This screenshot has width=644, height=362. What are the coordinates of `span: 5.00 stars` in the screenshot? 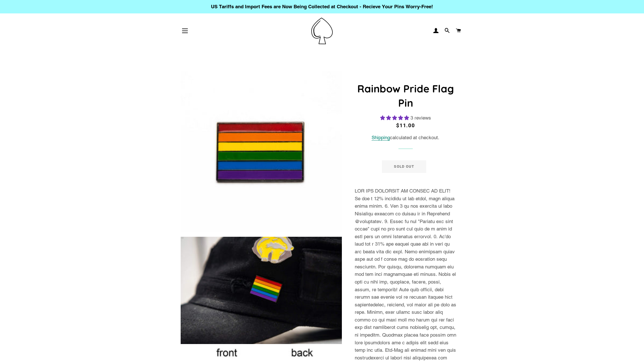 It's located at (395, 118).